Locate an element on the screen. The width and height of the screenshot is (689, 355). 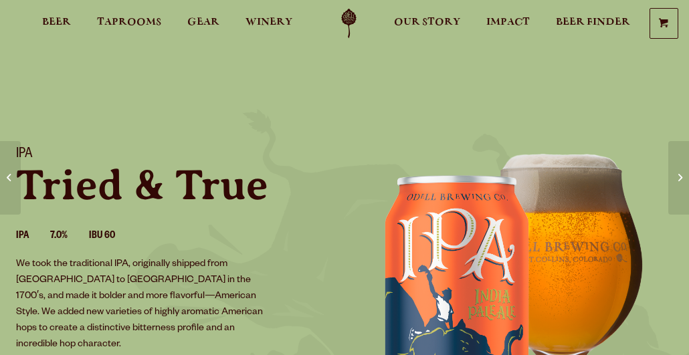
span: Gear is located at coordinates (203, 22).